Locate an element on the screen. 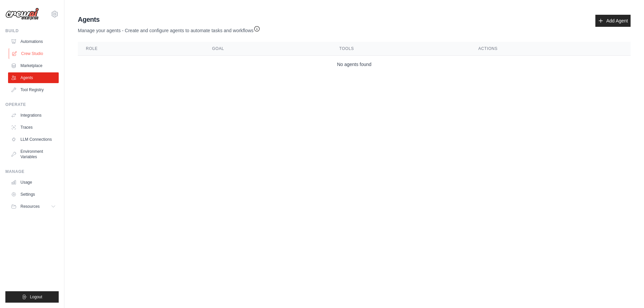  button: Resources is located at coordinates (33, 206).